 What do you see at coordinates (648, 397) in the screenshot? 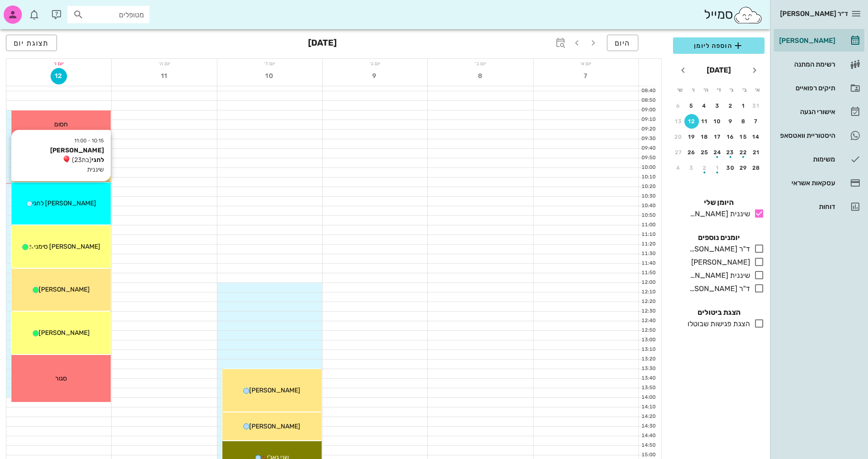
I see `div: 14:00` at bounding box center [648, 397].